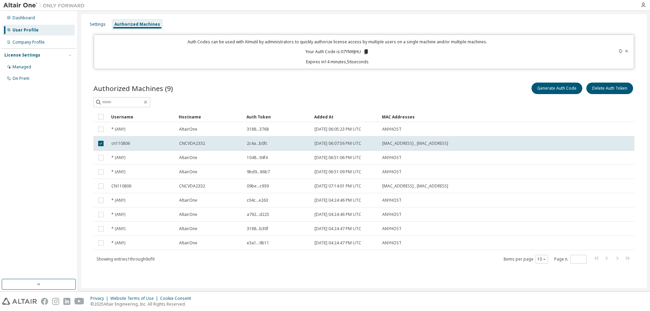 This screenshot has height=311, width=650. I want to click on span: Items per page, so click(526, 259).